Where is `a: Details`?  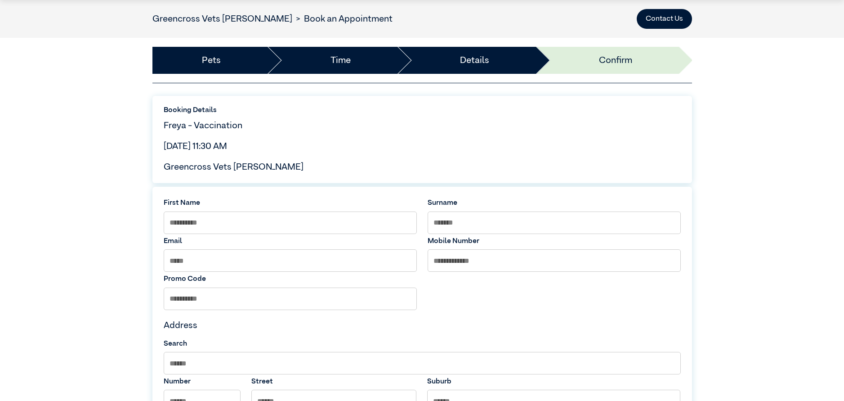
a: Details is located at coordinates (474, 60).